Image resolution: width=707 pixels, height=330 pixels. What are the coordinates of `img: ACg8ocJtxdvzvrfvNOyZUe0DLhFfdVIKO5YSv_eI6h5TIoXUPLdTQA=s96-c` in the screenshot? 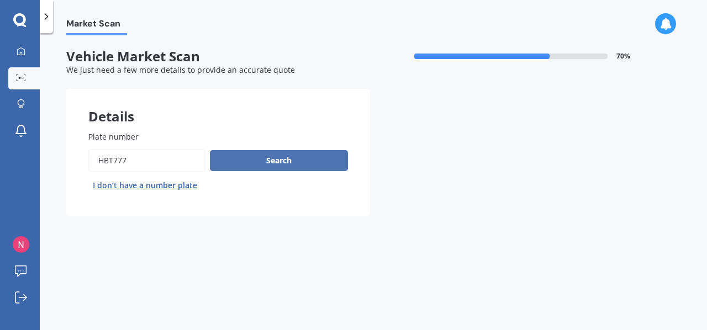 It's located at (21, 245).